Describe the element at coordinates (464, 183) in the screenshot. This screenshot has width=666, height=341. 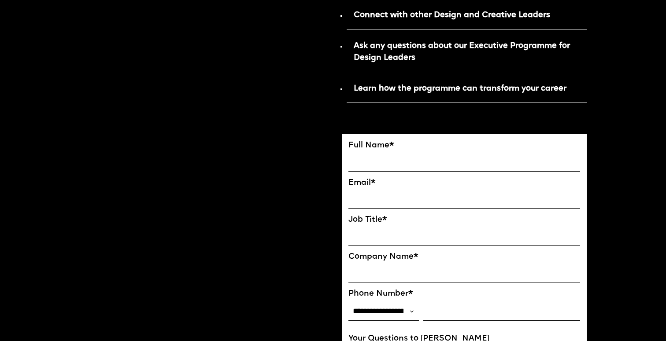
I see `label: Email` at that location.